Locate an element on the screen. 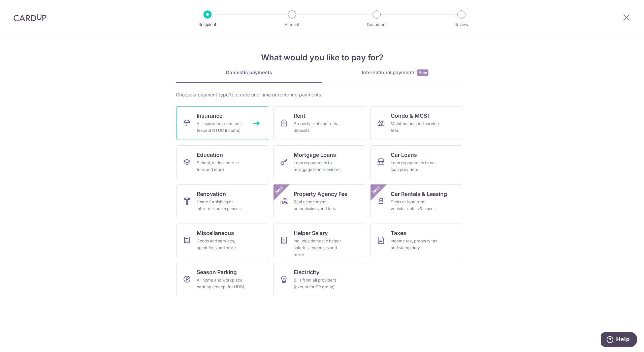 This screenshot has height=352, width=644. a: Season ParkingAll home and workplace parking (except for HDB) is located at coordinates (222, 279).